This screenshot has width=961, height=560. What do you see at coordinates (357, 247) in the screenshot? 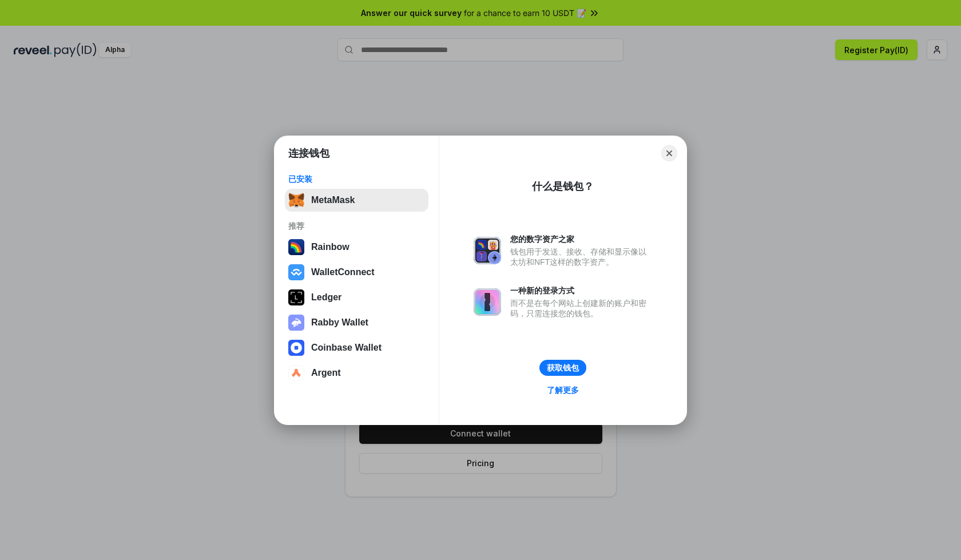
I see `button: Rainbow` at bounding box center [357, 247].